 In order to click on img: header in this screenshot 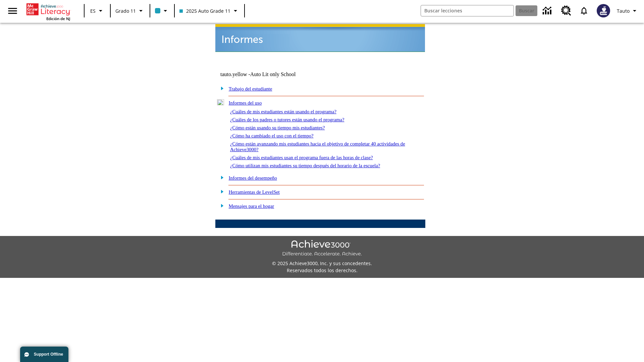, I will do `click(320, 38)`.